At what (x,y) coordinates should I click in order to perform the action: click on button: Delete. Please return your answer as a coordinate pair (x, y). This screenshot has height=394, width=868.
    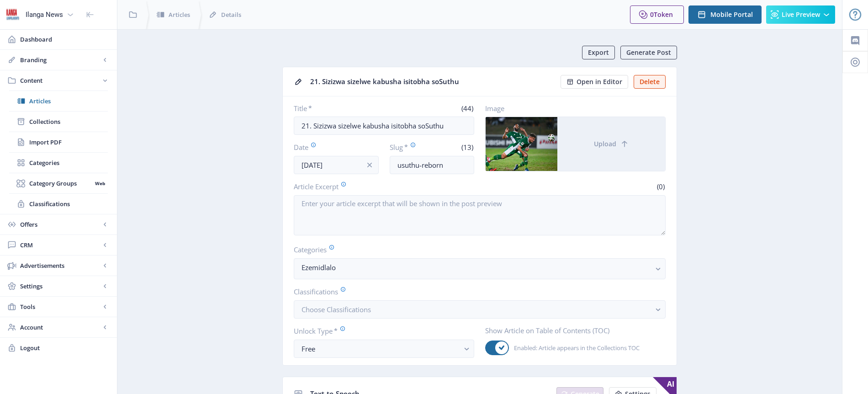
    Looking at the image, I should click on (650, 82).